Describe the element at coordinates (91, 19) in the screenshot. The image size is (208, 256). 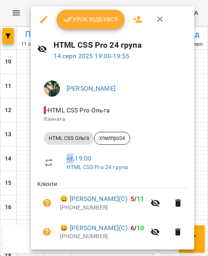
I see `button: Урок відбувся` at that location.